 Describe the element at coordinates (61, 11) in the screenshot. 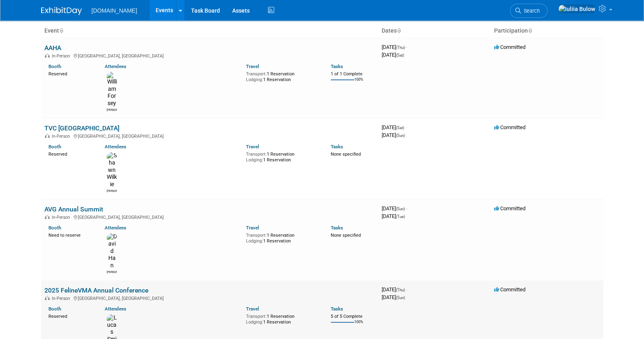

I see `img: ExhibitDay` at that location.